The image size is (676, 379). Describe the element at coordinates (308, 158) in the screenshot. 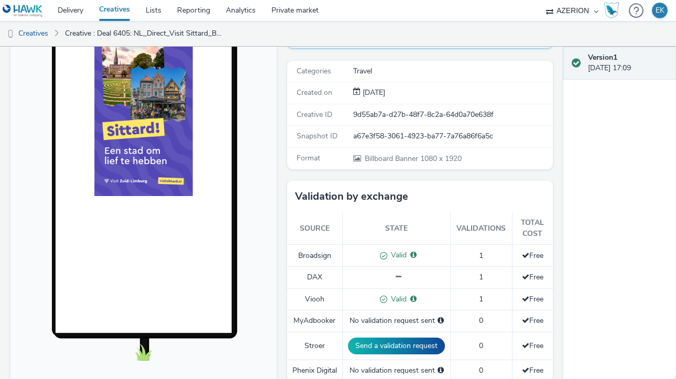

I see `span: Format` at that location.